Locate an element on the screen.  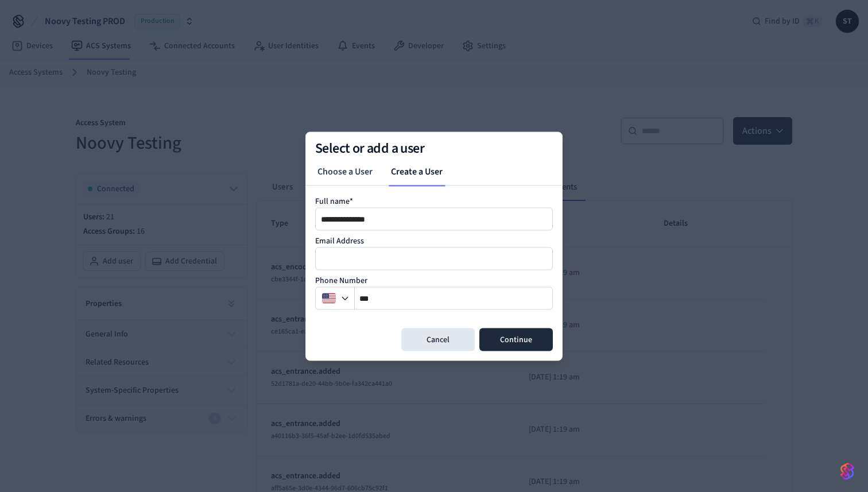
button: Cancel is located at coordinates (438, 339).